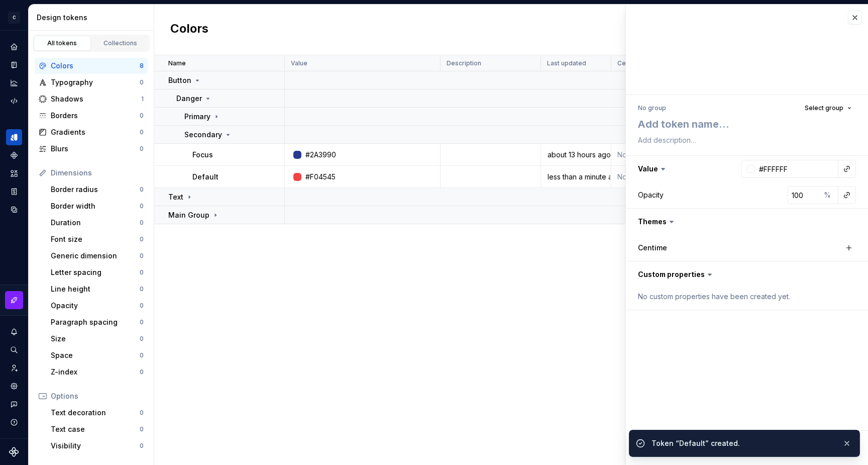 Image resolution: width=868 pixels, height=465 pixels. Describe the element at coordinates (824, 108) in the screenshot. I see `span: Select group` at that location.